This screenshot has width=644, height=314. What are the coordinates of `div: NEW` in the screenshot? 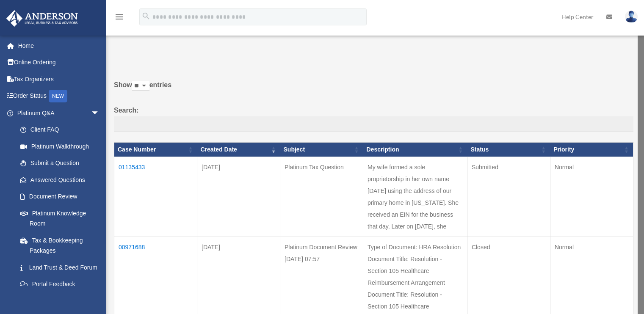 It's located at (58, 96).